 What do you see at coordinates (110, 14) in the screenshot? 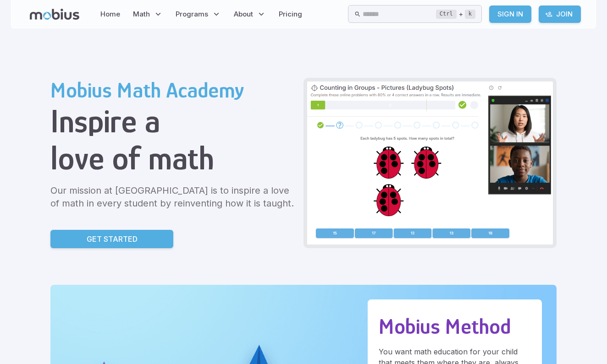
I see `a: Home` at bounding box center [110, 14].